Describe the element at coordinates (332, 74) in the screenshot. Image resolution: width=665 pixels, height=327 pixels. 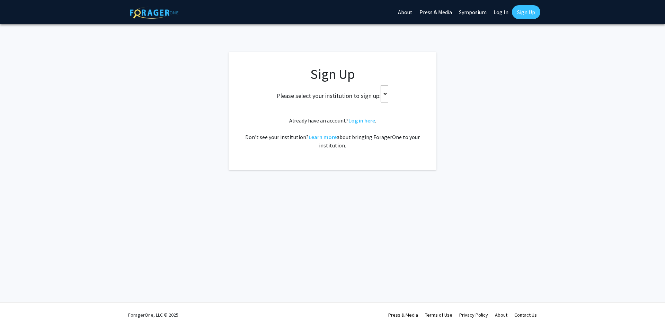
I see `h1: Sign Up` at that location.